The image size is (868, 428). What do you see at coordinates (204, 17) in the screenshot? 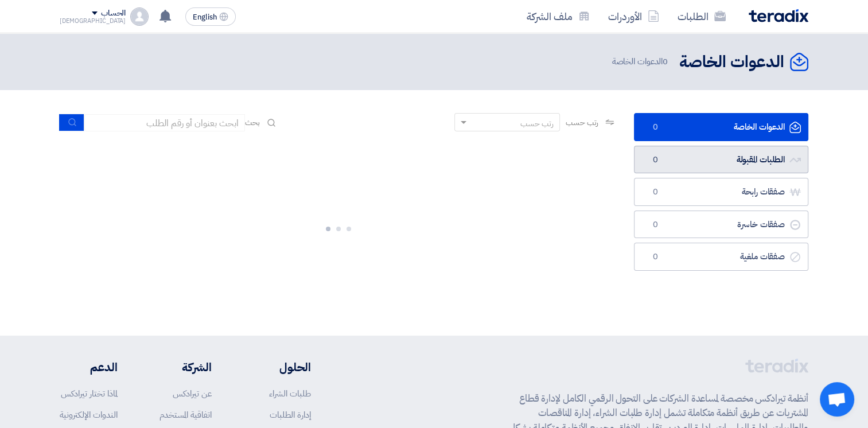
I see `span: English` at bounding box center [204, 17].